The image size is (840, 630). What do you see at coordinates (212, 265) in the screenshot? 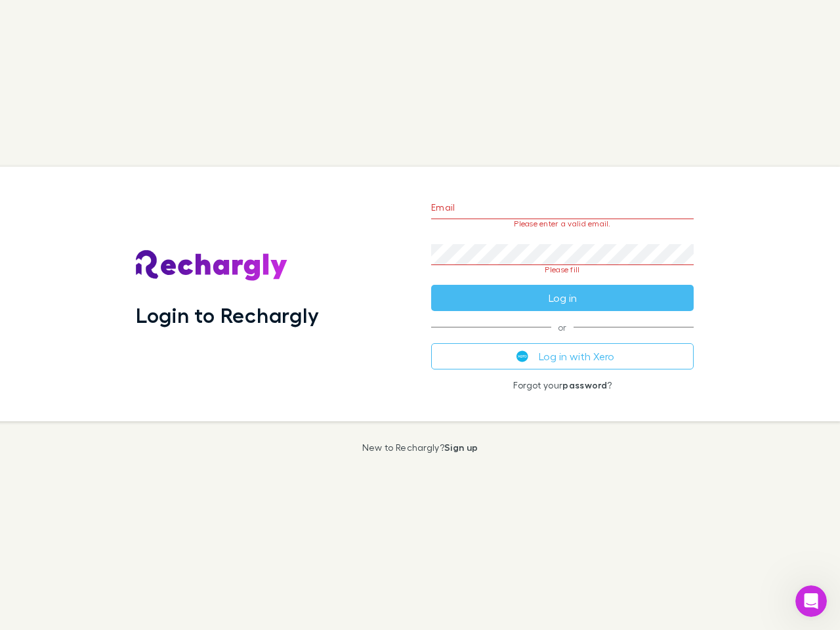
I see `img: Rechargly's Logo` at bounding box center [212, 265].